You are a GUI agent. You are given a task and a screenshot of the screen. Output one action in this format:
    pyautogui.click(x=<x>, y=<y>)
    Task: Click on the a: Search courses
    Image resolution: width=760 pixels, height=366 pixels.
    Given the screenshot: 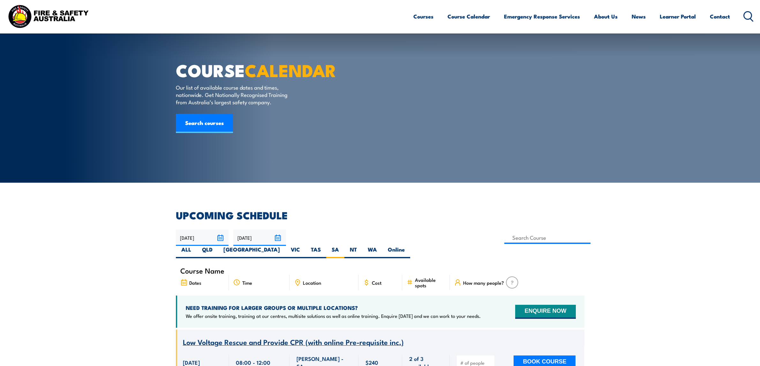 What is the action you would take?
    pyautogui.click(x=204, y=123)
    